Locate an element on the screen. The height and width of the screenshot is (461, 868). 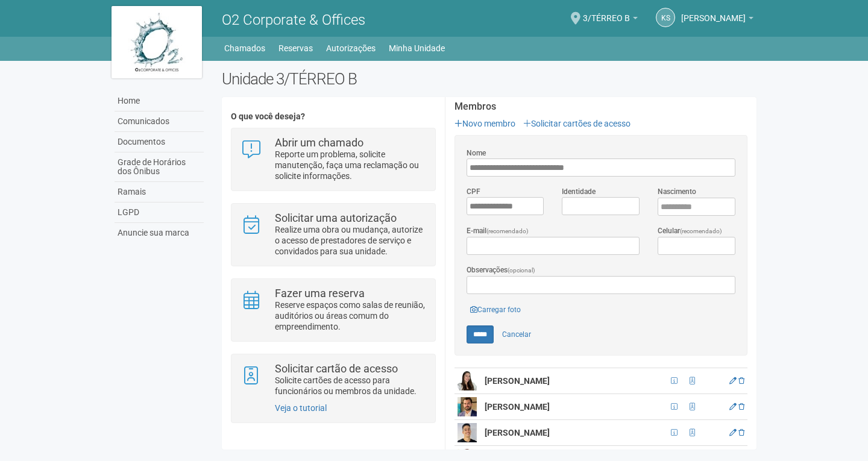
label: CPF is located at coordinates (473, 192).